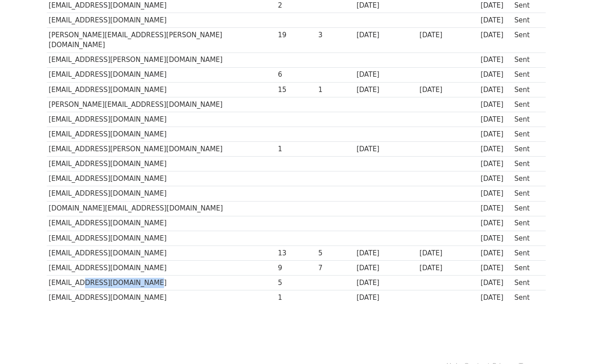 The width and height of the screenshot is (592, 364). I want to click on div: 3, so click(336, 35).